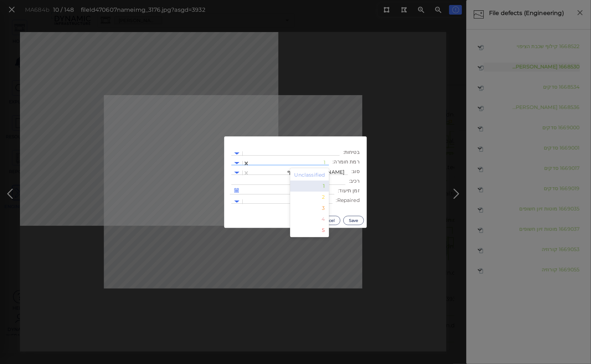 Image resolution: width=591 pixels, height=364 pixels. Describe the element at coordinates (309, 186) in the screenshot. I see `div: 1` at that location.